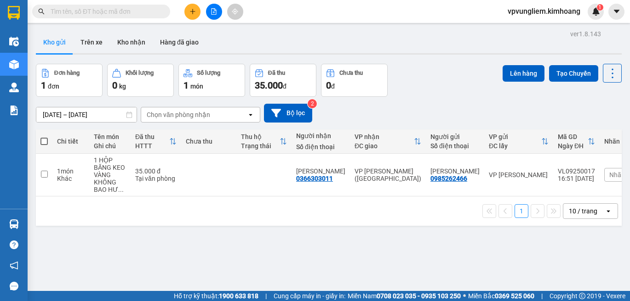 The image size is (630, 301). Describe the element at coordinates (596, 11) in the screenshot. I see `img: icon-new-feature` at that location.